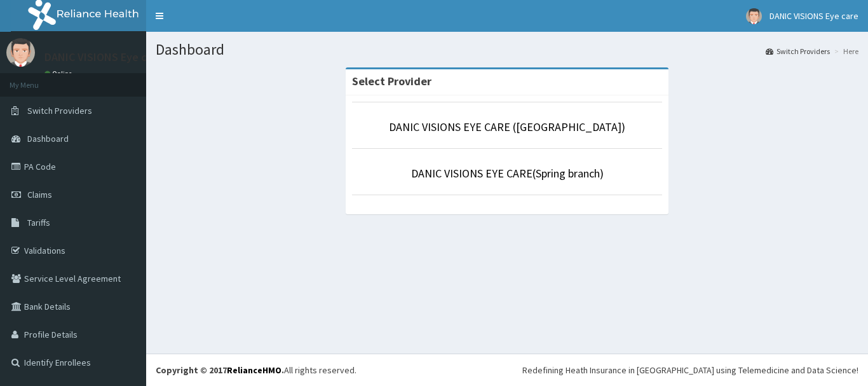 The height and width of the screenshot is (386, 868). I want to click on h1: Dashboard, so click(507, 50).